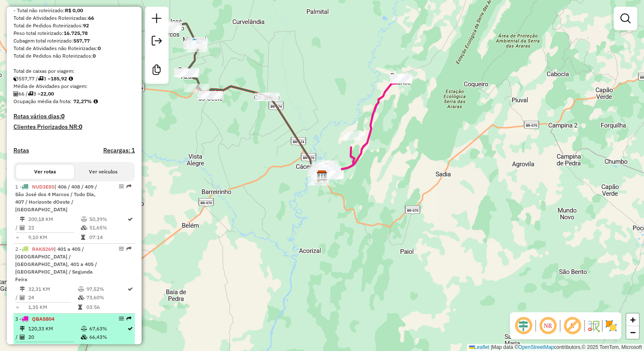 Image resolution: width=644 pixels, height=351 pixels. Describe the element at coordinates (108, 329) in the screenshot. I see `td: 67,63%` at that location.